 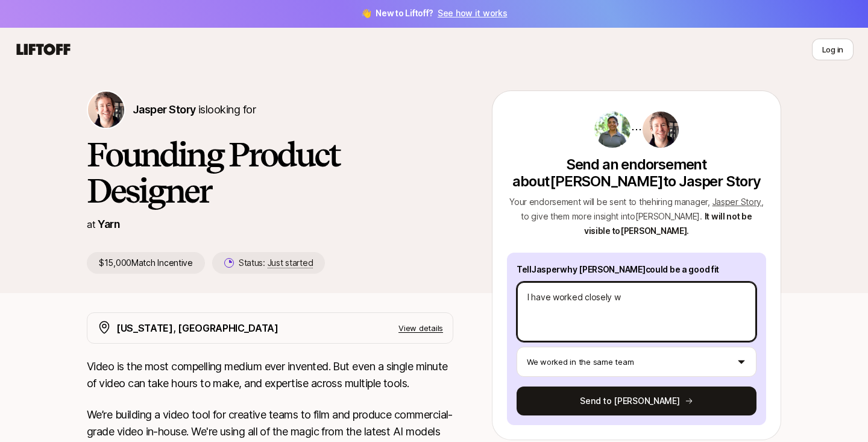 What do you see at coordinates (612, 130) in the screenshot?
I see `img: 7e2e3d8c_7c17_4572_bf55_4594209ad881.jpg` at bounding box center [612, 130].